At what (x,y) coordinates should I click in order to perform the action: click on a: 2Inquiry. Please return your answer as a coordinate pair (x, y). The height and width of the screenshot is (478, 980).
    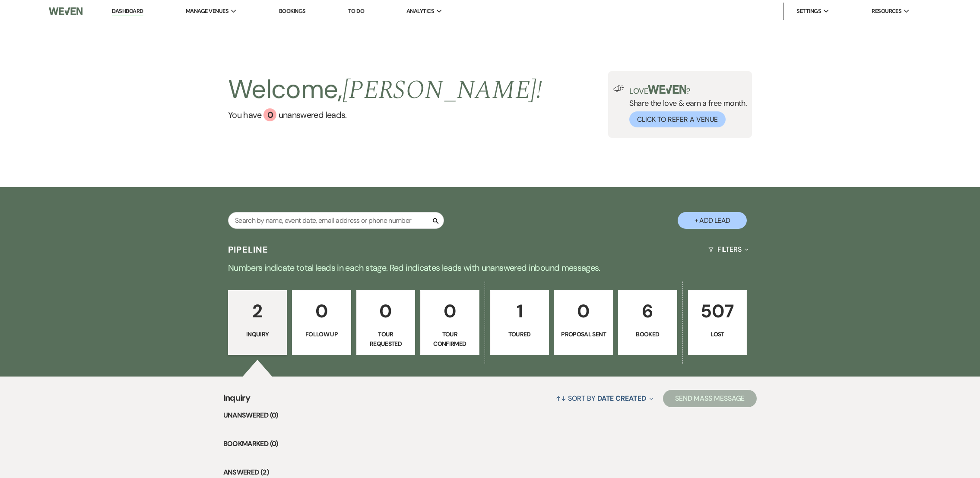
    Looking at the image, I should click on (257, 323).